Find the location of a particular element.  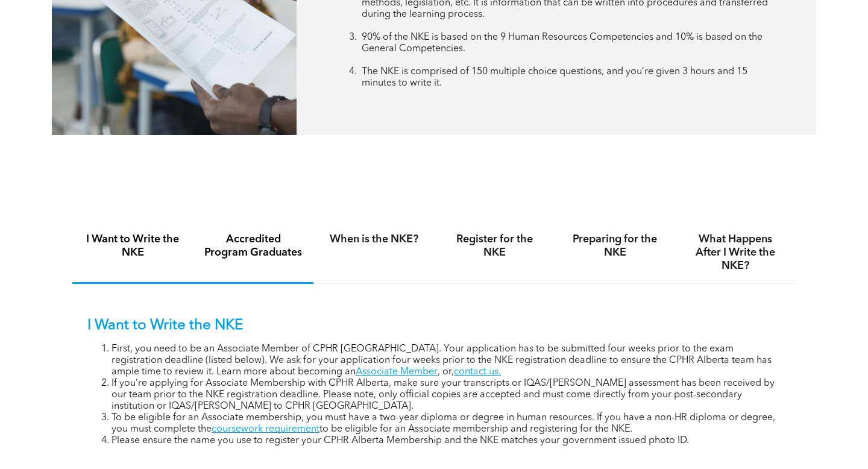

span: The NKE is comprised of 150 multiple choice questions, and you’re given 3 hours and 15 minutes to... is located at coordinates (555, 77).